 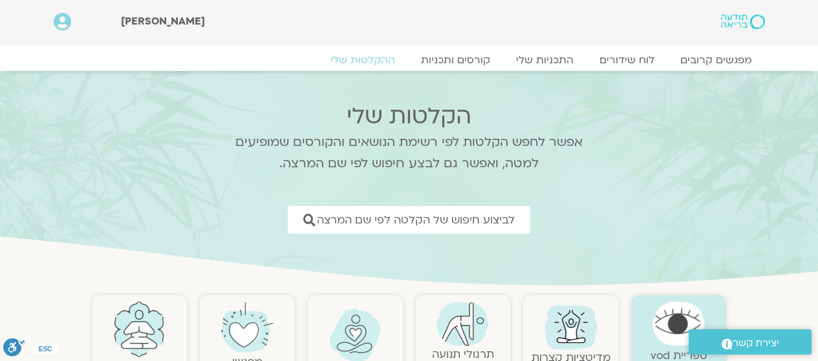 What do you see at coordinates (409, 60) in the screenshot?
I see `nav: Menu` at bounding box center [409, 60].